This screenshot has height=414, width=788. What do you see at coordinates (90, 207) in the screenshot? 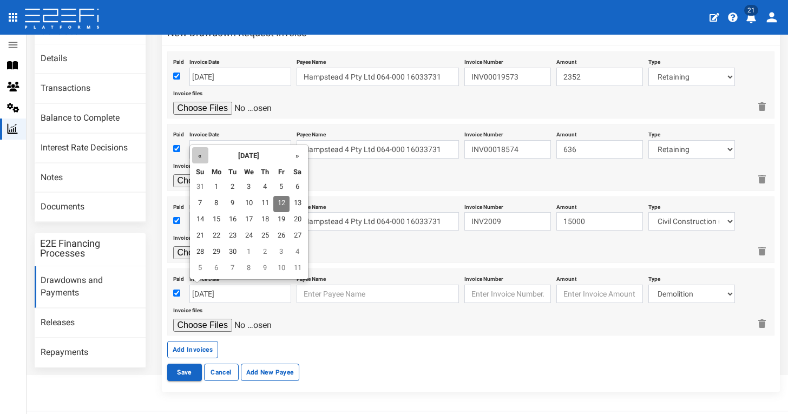
I see `a: Documents` at bounding box center [90, 207].